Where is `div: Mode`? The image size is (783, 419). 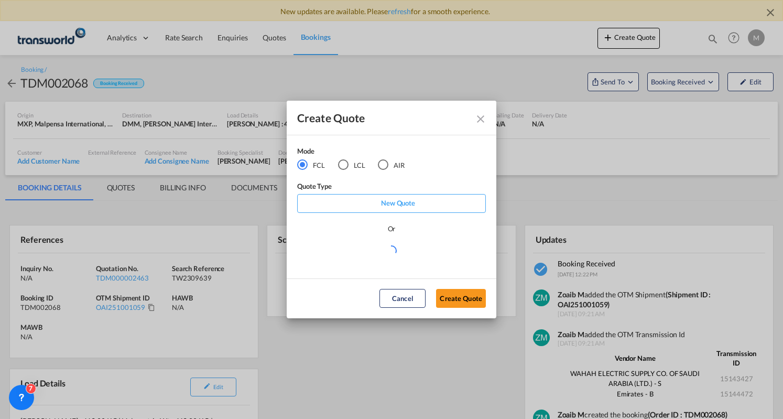
div: Mode is located at coordinates (357, 152).